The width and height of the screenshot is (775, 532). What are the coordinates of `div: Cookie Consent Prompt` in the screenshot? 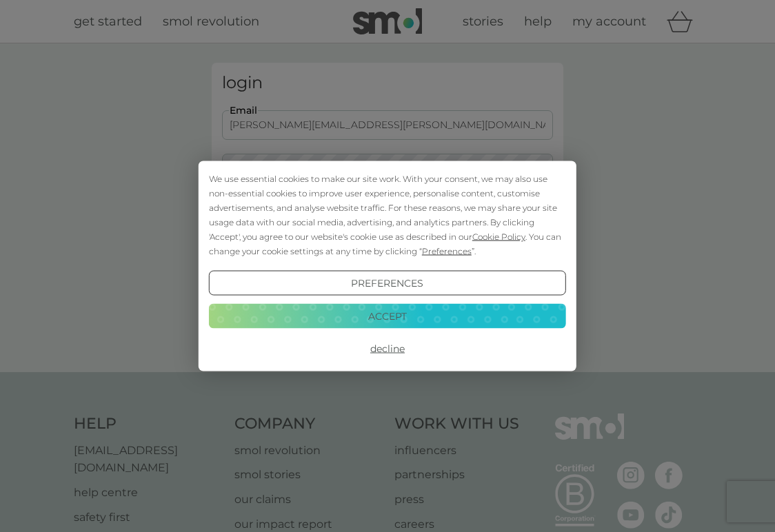 It's located at (388, 266).